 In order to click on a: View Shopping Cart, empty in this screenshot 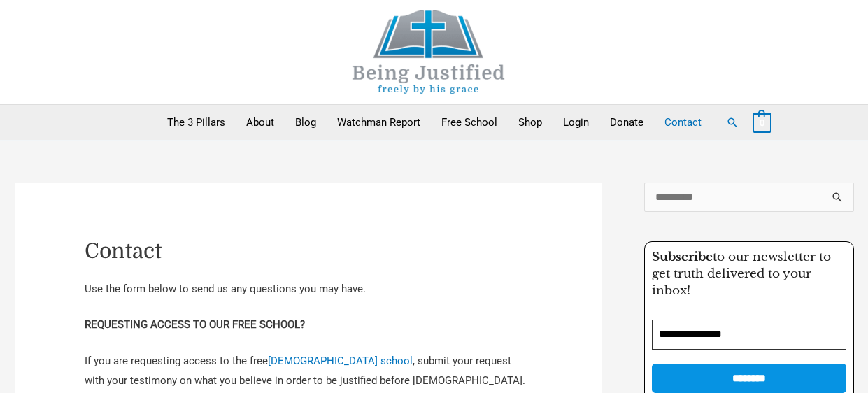, I will do `click(762, 123)`.